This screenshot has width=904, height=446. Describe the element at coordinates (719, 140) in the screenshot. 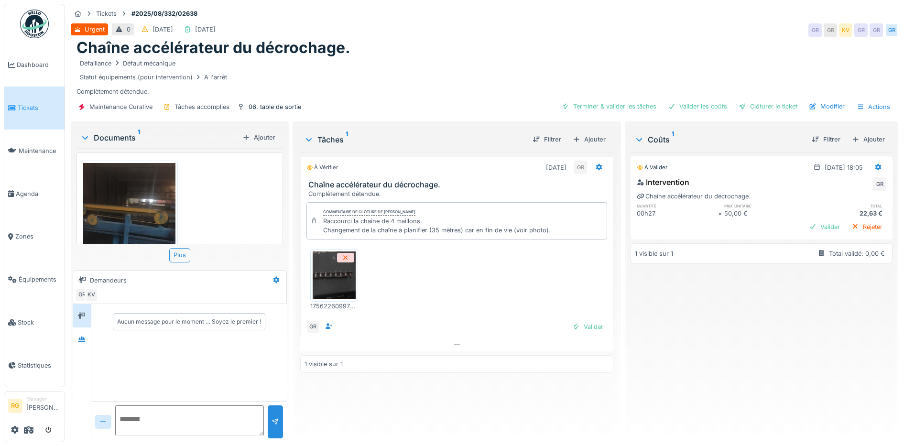

I see `div: Coûts` at that location.